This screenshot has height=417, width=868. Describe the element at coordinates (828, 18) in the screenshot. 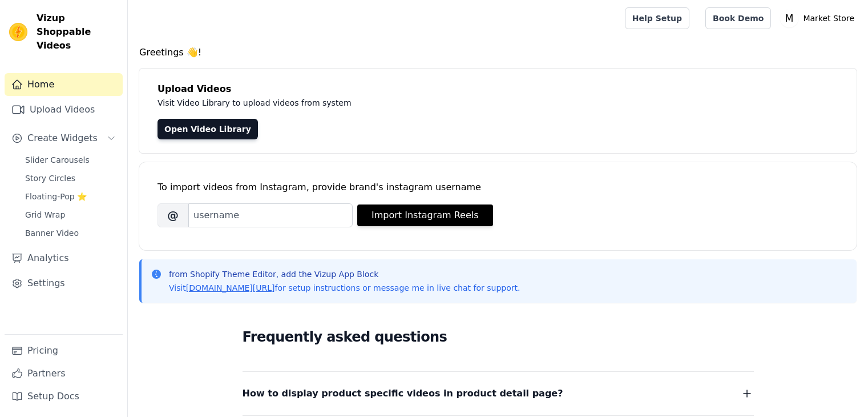

I see `p: Market Store` at that location.